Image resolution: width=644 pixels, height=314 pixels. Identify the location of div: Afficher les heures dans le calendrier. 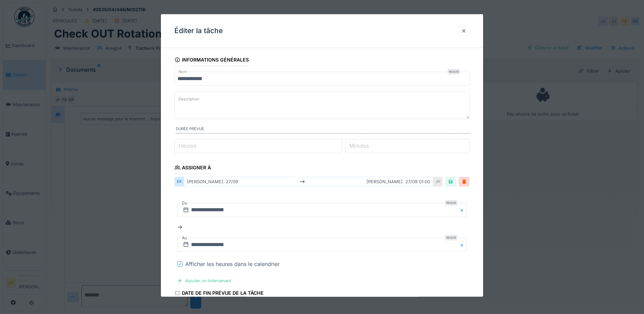
(232, 264).